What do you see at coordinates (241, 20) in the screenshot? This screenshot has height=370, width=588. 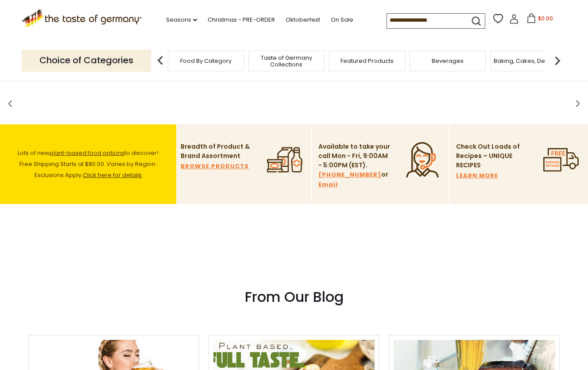 I see `a: Christmas - PRE-ORDER` at bounding box center [241, 20].